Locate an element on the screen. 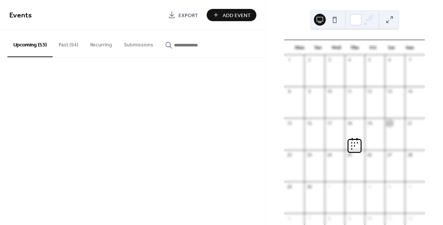 This screenshot has width=443, height=225. a: Export is located at coordinates (183, 15).